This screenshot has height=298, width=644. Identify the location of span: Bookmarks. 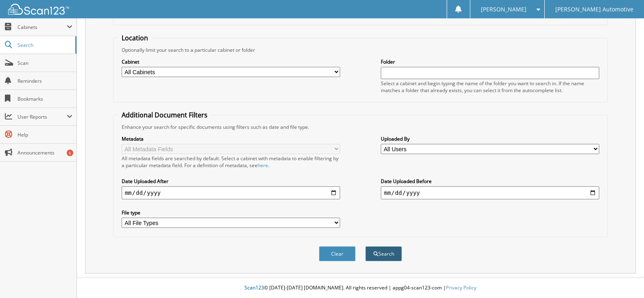
(45, 99).